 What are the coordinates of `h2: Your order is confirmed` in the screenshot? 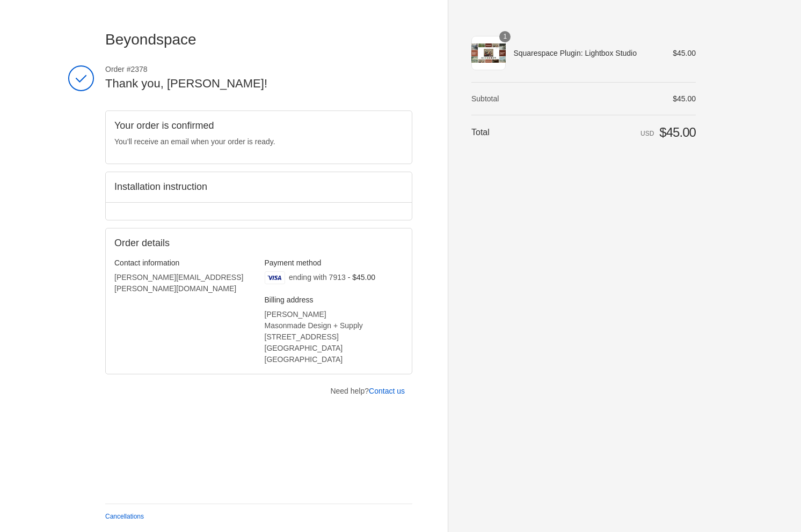 It's located at (259, 126).